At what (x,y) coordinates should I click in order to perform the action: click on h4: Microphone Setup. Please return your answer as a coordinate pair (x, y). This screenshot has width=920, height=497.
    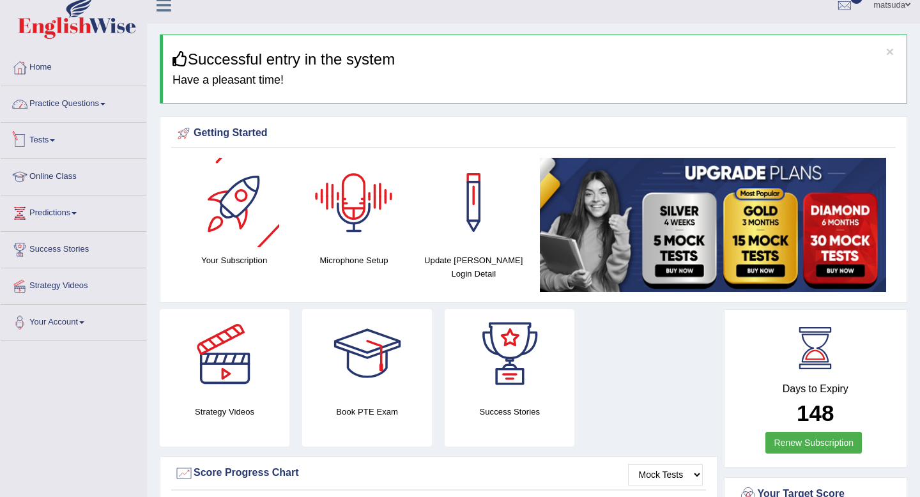
    Looking at the image, I should click on (353, 260).